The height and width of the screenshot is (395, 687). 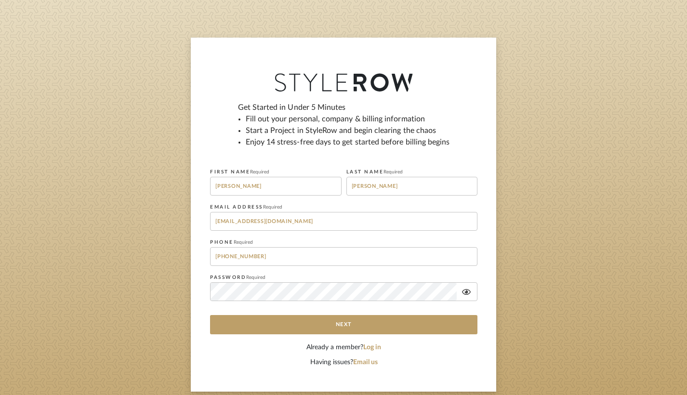 I want to click on label: EMAIL ADDRESS, so click(x=246, y=207).